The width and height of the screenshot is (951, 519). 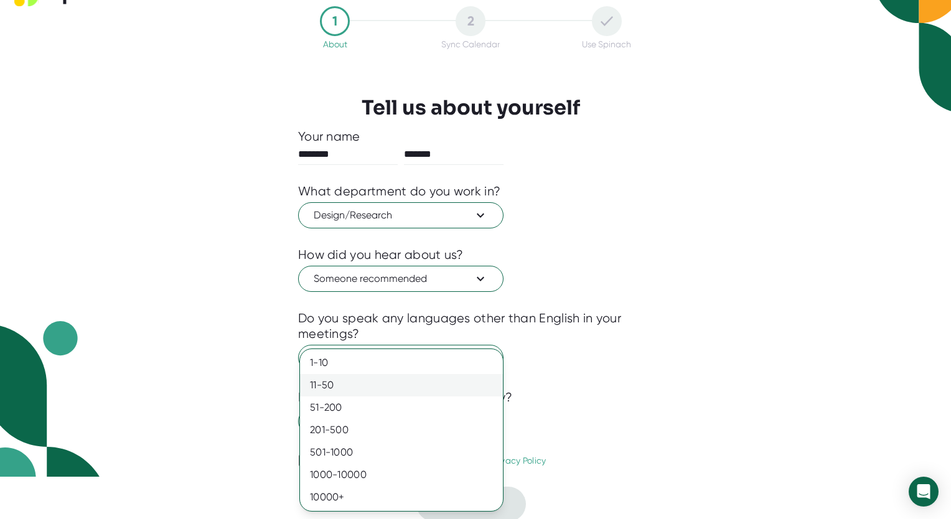 What do you see at coordinates (402, 453) in the screenshot?
I see `div: 501-1000` at bounding box center [402, 453].